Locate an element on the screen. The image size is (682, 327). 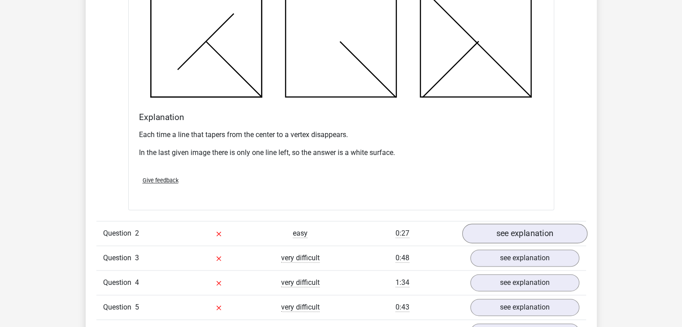
span: 4 is located at coordinates (137, 282).